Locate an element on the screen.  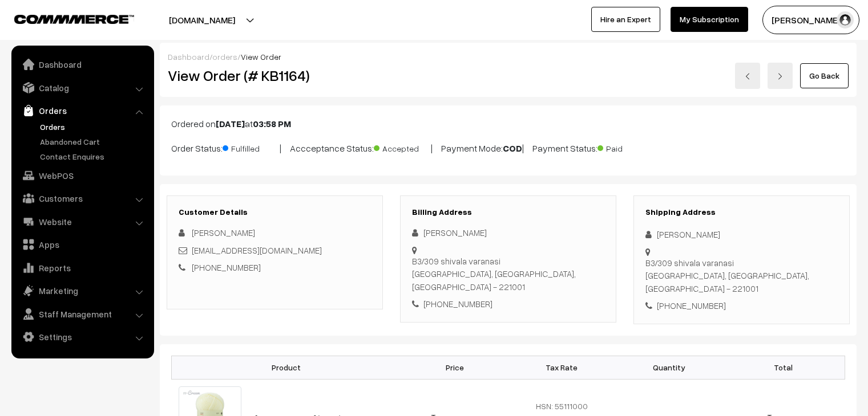
th: Tax Rate is located at coordinates (561, 367).